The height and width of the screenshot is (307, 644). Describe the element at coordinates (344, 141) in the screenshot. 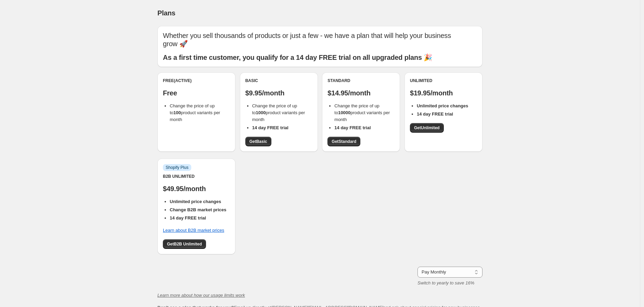

I see `span: Get Standard` at that location.